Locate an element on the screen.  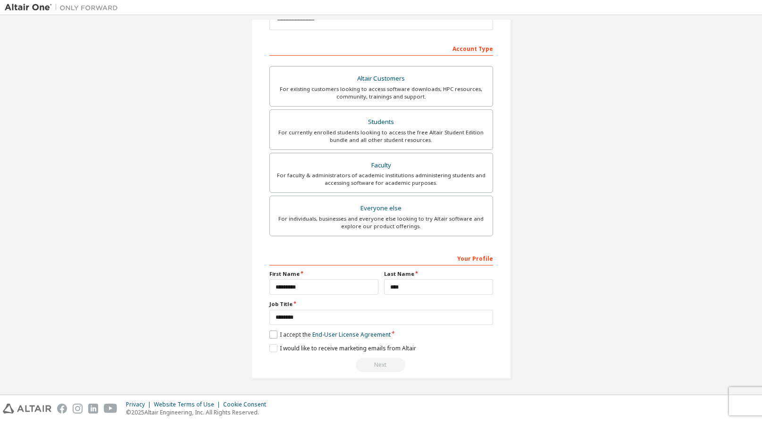
div: Website Terms of Use is located at coordinates (188, 405).